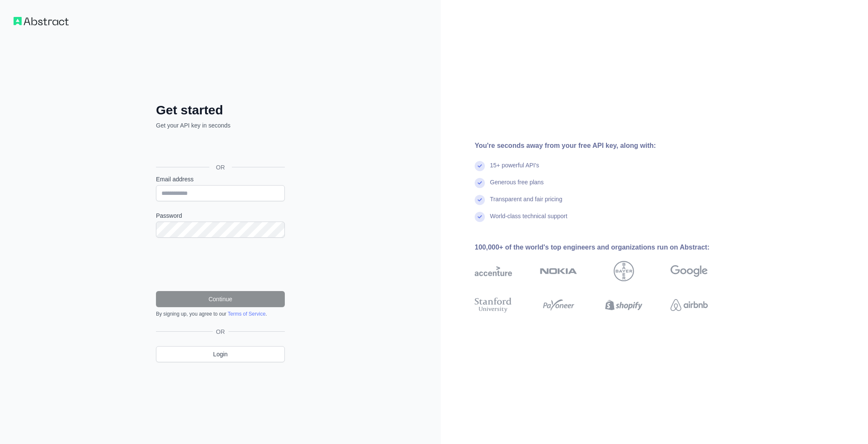  Describe the element at coordinates (529, 221) in the screenshot. I see `div: World-class technical support` at that location.